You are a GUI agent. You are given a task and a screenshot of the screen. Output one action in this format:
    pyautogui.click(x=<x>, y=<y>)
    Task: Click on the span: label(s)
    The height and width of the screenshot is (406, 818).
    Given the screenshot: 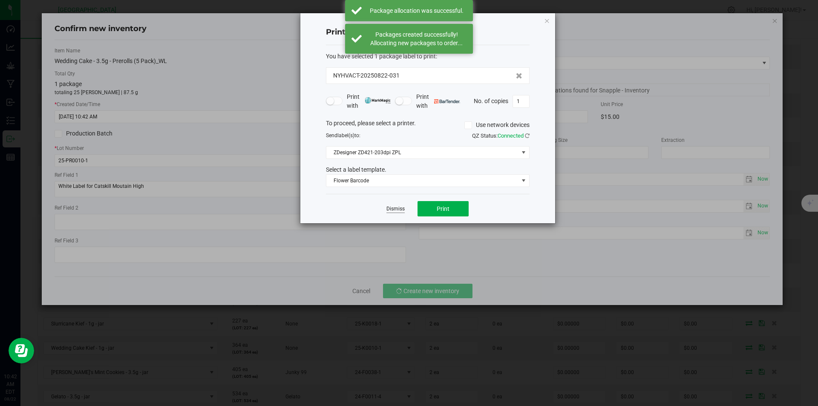 What is the action you would take?
    pyautogui.click(x=346, y=135)
    